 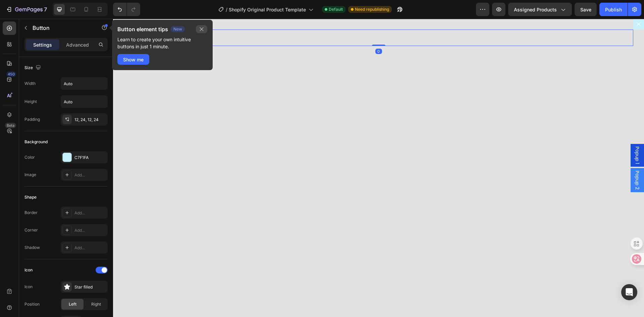 I want to click on div: Background, so click(x=36, y=142).